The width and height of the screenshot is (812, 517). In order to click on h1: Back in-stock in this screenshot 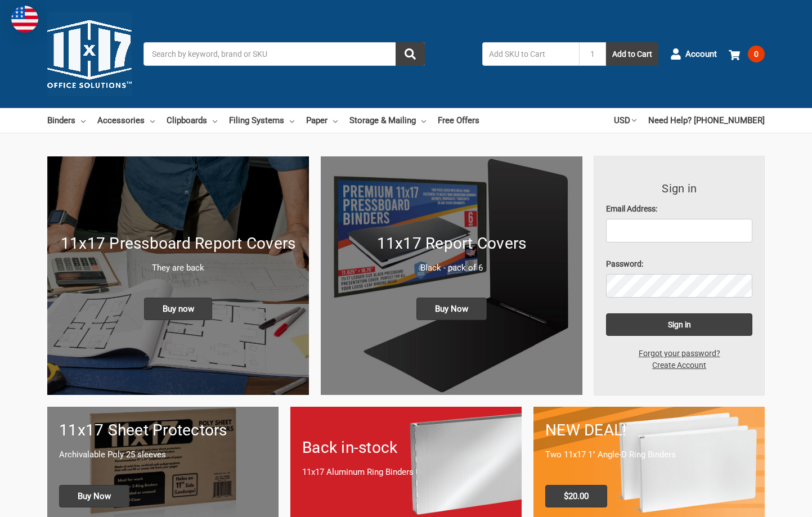, I will do `click(406, 447)`.